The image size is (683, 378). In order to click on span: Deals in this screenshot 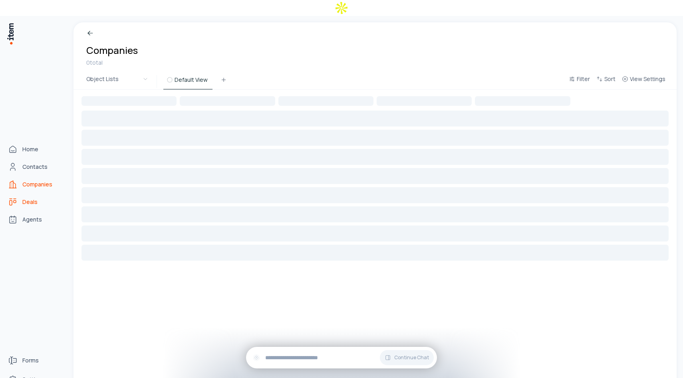, I will do `click(30, 202)`.